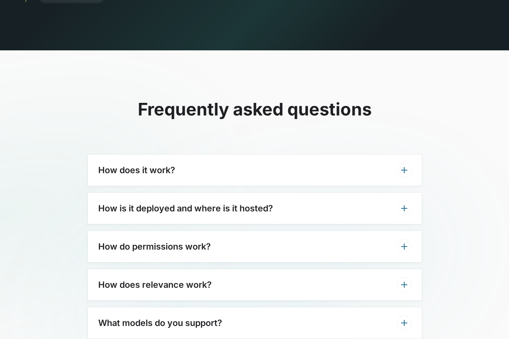  Describe the element at coordinates (160, 323) in the screenshot. I see `h3: What models do you support?` at that location.